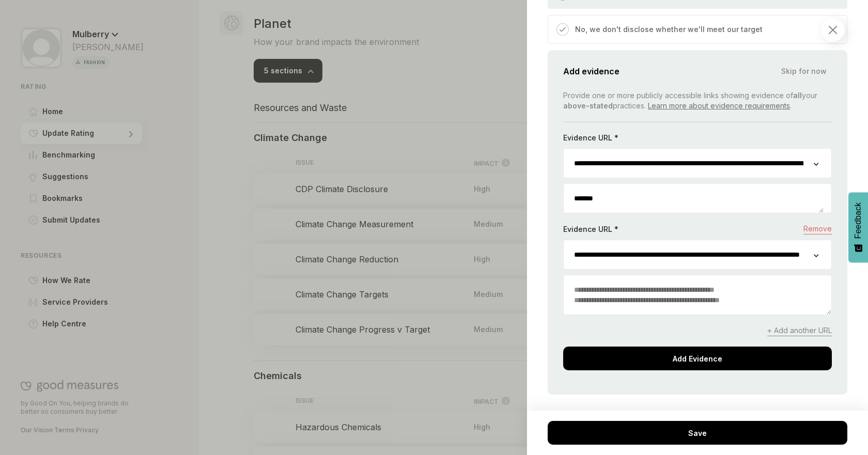 The width and height of the screenshot is (868, 455). What do you see at coordinates (698, 358) in the screenshot?
I see `div: Add Evidence` at bounding box center [698, 358].